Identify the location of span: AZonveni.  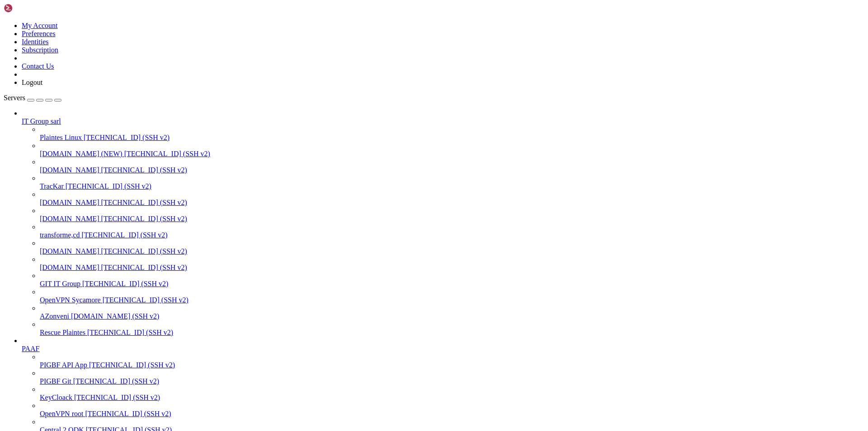
(54, 316).